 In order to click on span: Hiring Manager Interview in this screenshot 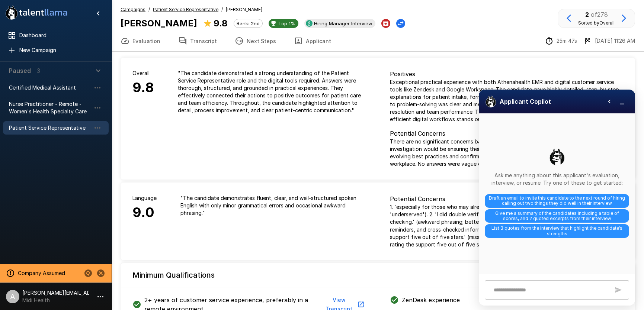, I will do `click(343, 23)`.